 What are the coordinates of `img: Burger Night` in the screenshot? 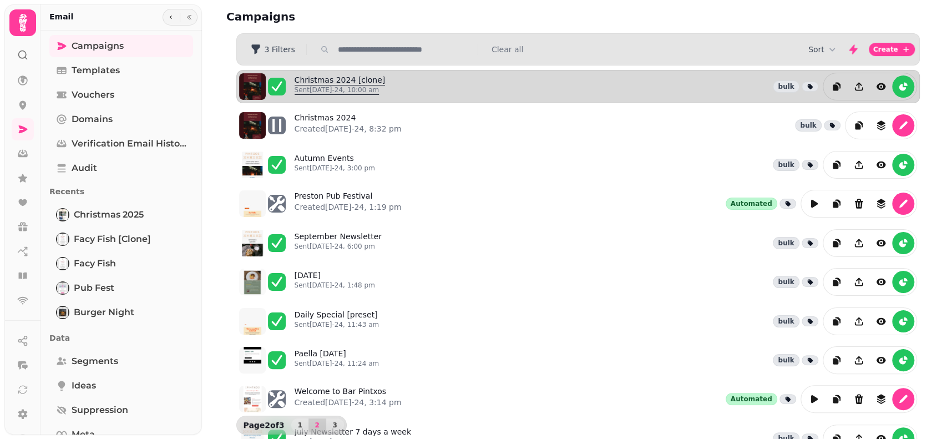 It's located at (63, 312).